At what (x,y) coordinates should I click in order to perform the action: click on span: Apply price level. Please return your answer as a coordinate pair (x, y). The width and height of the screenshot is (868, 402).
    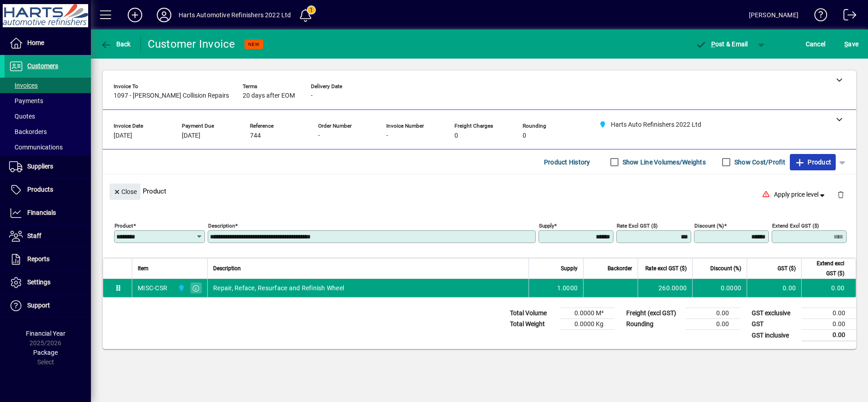
    Looking at the image, I should click on (800, 195).